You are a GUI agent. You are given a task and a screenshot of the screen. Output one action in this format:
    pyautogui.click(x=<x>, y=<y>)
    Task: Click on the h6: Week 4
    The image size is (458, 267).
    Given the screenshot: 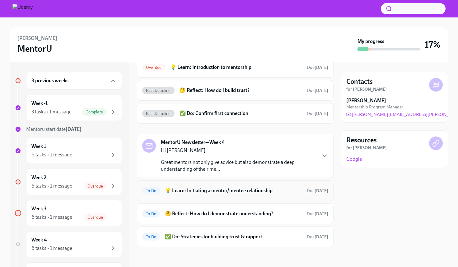 What is the action you would take?
    pyautogui.click(x=39, y=240)
    